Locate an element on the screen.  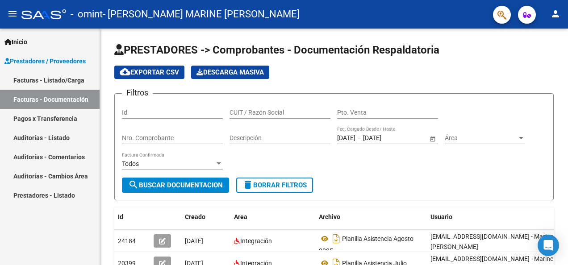
datatable-header-cell: Creado is located at coordinates (206, 217).